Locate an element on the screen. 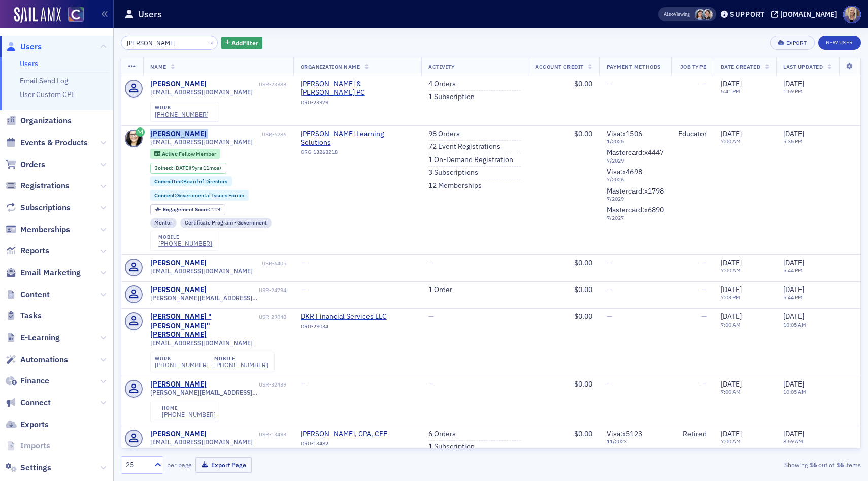 The height and width of the screenshot is (481, 868). div: Retired is located at coordinates (693, 434).